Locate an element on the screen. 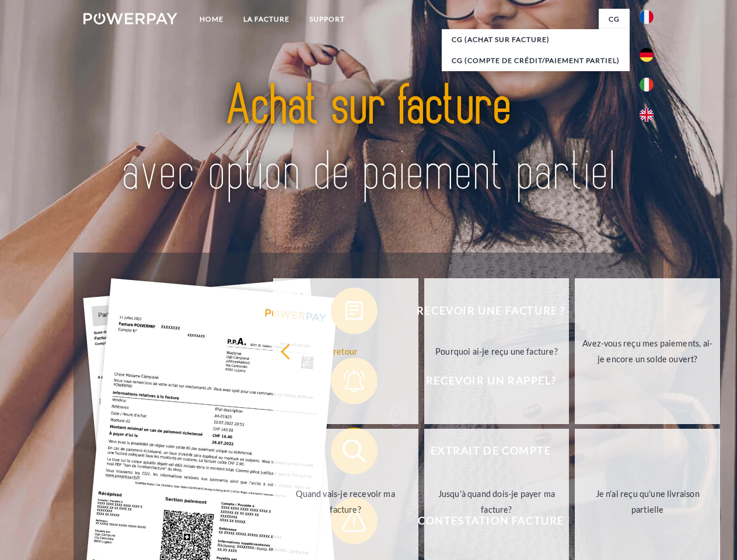 This screenshot has width=737, height=560. a: CG (Compte de crédit/paiement partiel) is located at coordinates (536, 61).